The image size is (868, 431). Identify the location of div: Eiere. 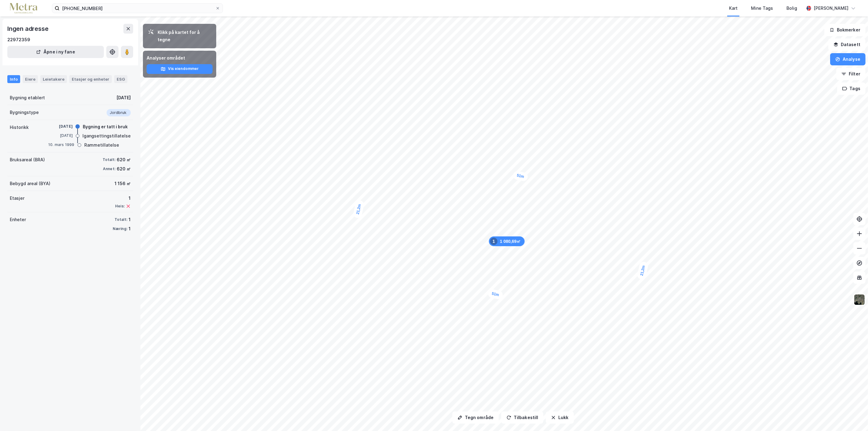
(30, 79).